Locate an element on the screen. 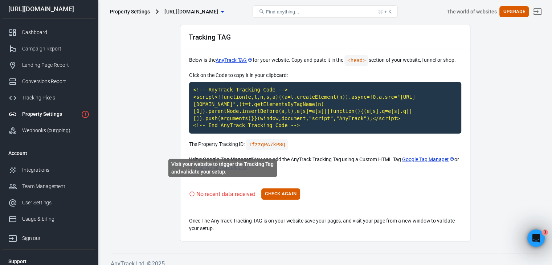 This screenshot has width=552, height=265. div: Integrations is located at coordinates (56, 170).